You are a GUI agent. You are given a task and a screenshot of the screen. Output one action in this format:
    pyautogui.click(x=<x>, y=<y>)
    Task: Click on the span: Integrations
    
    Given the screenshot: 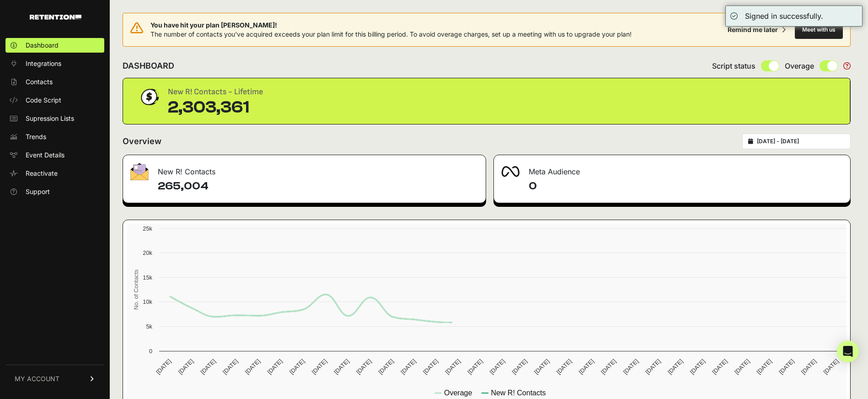 What is the action you would take?
    pyautogui.click(x=43, y=64)
    